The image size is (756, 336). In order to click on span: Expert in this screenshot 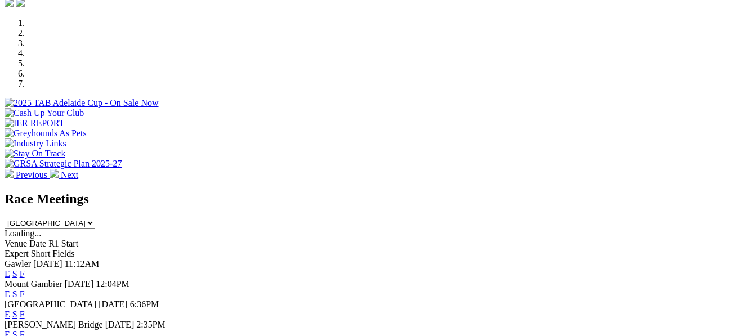, I will do `click(16, 253)`.